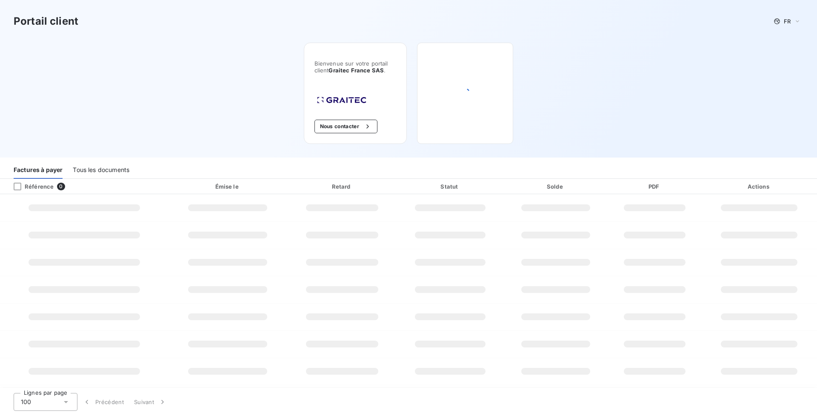  I want to click on div: Émise le, so click(228, 186).